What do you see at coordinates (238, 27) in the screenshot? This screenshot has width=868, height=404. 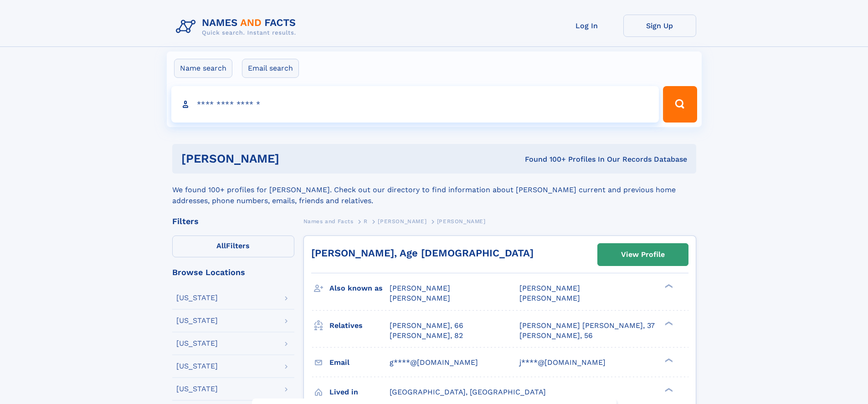 I see `img: Logo Names and Facts` at bounding box center [238, 27].